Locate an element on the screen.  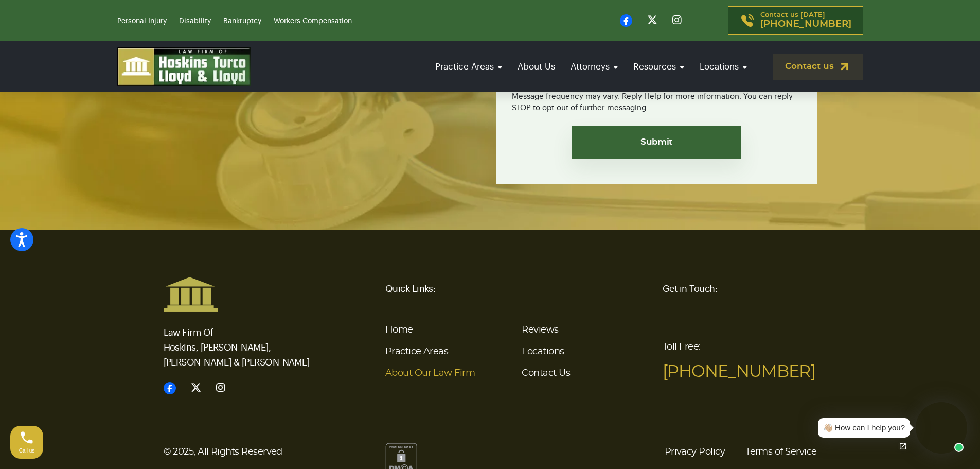
a: Contact Us is located at coordinates (545, 373).